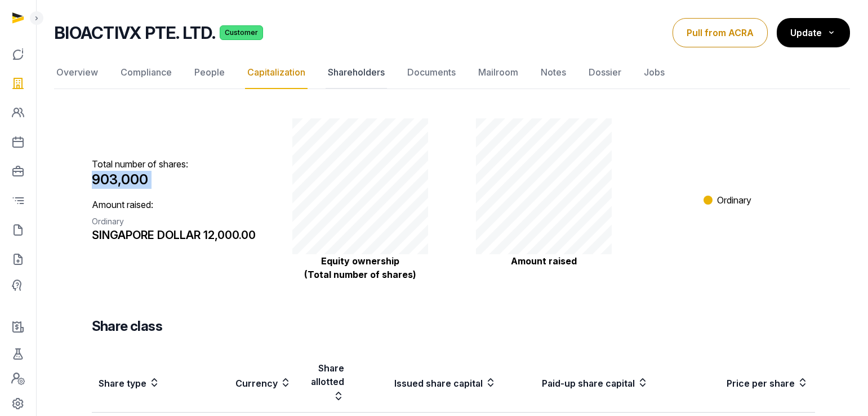  What do you see at coordinates (735, 383) in the screenshot?
I see `th: Price per share` at bounding box center [735, 383].